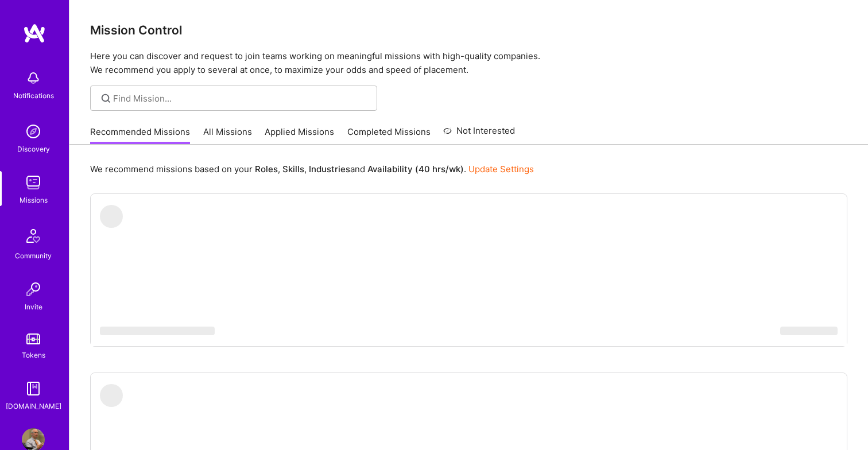  What do you see at coordinates (330, 169) in the screenshot?
I see `b: Industries` at bounding box center [330, 169].